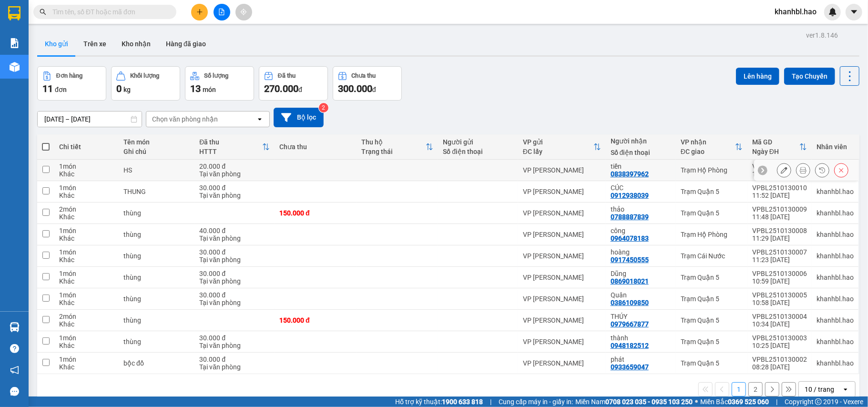 This screenshot has height=407, width=868. Describe the element at coordinates (244, 41) in the screenshot. I see `li: Hotline: 02839552959` at that location.